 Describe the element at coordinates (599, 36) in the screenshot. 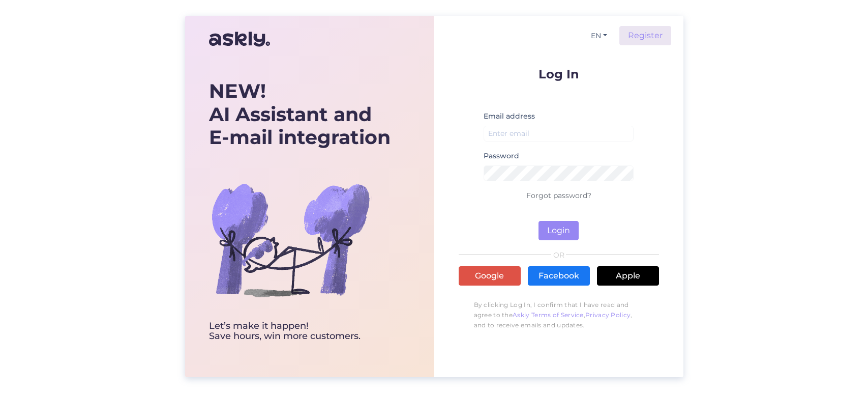

I see `button: EN` at that location.